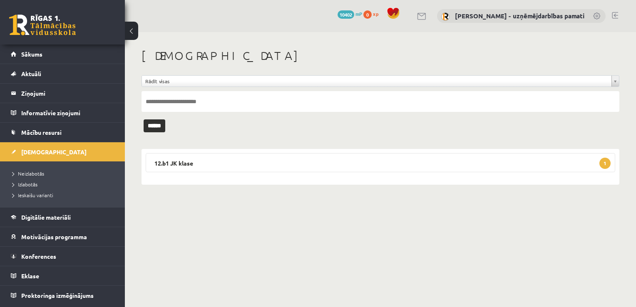  Describe the element at coordinates (605, 163) in the screenshot. I see `span: 1` at that location.